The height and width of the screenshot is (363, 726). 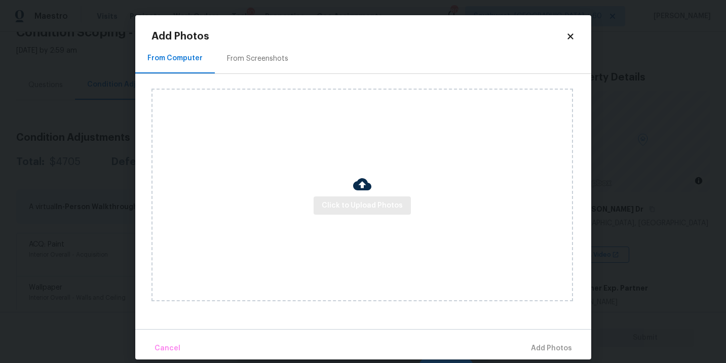 What do you see at coordinates (362, 185) in the screenshot?
I see `img: Cloud Upload Icon` at bounding box center [362, 185].